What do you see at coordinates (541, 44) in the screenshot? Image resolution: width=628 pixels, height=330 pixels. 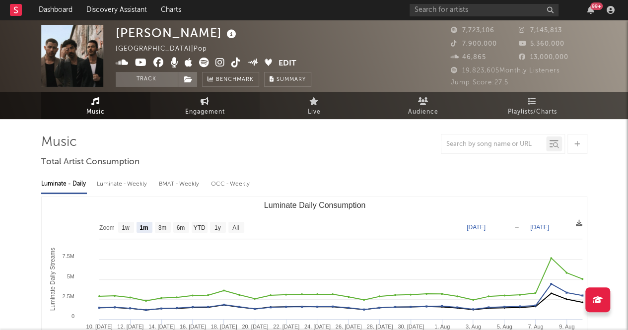 I see `span: 5,360,000` at bounding box center [541, 44].